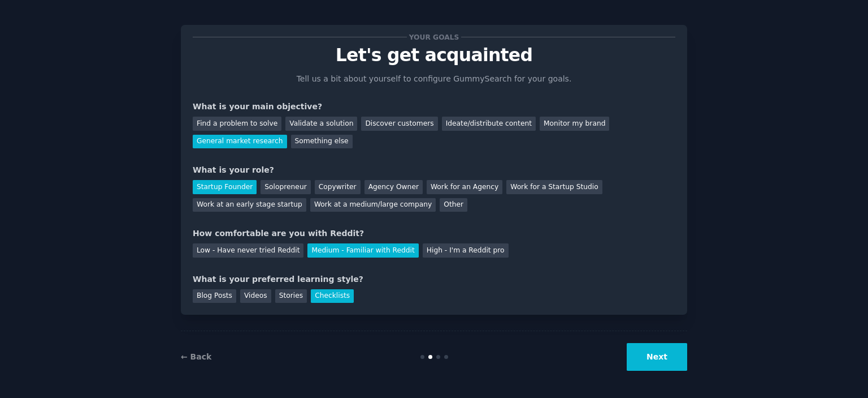  What do you see at coordinates (434, 233) in the screenshot?
I see `div: How comfortable are you with Reddit?` at bounding box center [434, 233].